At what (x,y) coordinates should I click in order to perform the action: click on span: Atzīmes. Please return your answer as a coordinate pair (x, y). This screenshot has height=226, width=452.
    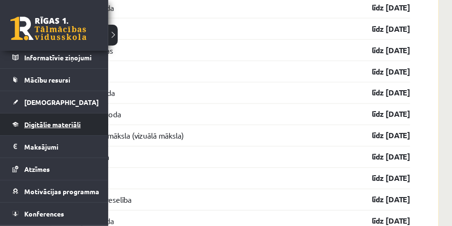
    Looking at the image, I should click on (37, 169).